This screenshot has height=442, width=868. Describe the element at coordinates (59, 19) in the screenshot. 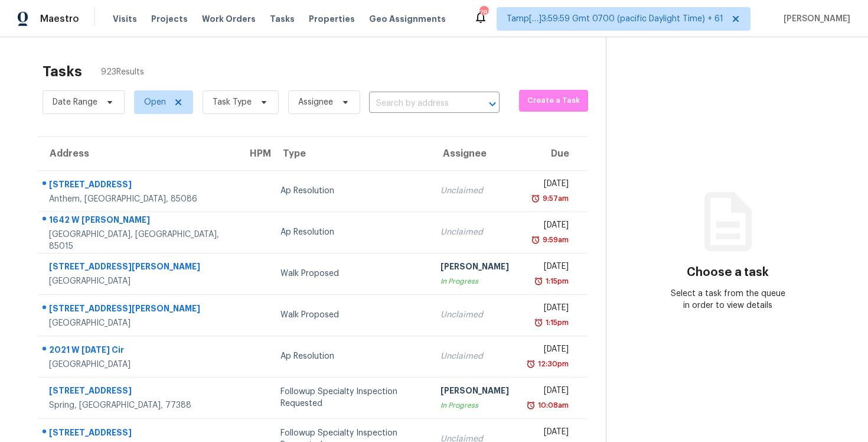

I see `span: Maestro` at that location.